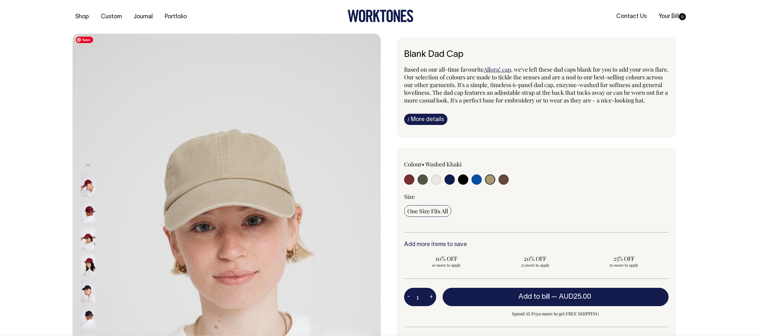  What do you see at coordinates (444, 69) in the screenshot?
I see `span: Based on our all-time favourite` at bounding box center [444, 69].